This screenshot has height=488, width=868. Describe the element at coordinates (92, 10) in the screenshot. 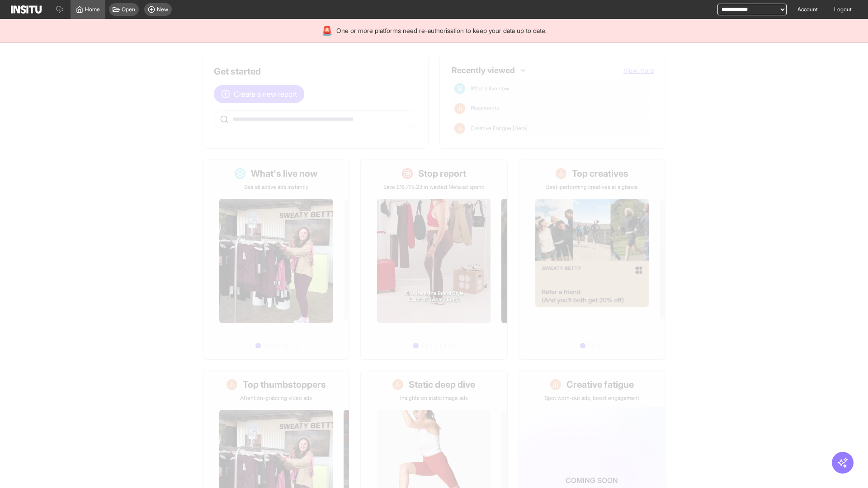

I see `span: Home` at that location.